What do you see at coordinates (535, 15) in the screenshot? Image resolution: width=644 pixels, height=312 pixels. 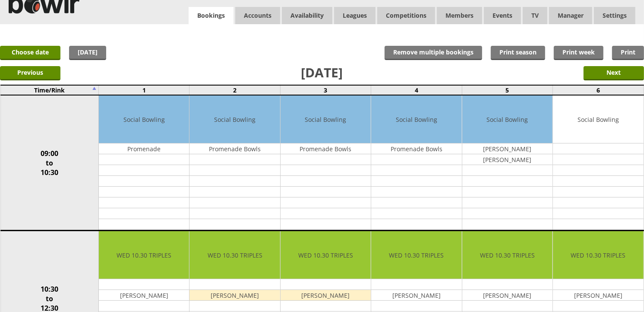 I see `span: TV` at bounding box center [535, 15].